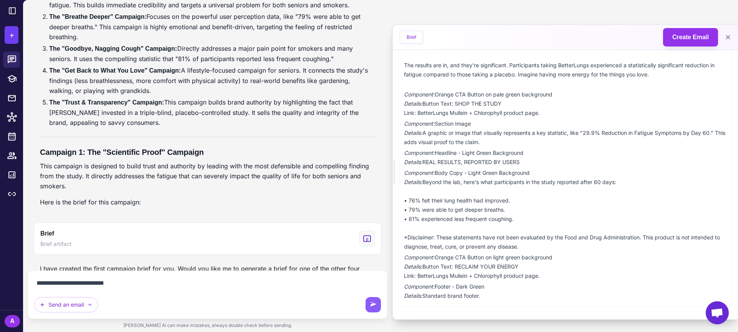 This screenshot has width=738, height=332. What do you see at coordinates (106, 102) in the screenshot?
I see `strong: The "Trust & Transparency" Campaign:` at bounding box center [106, 102].